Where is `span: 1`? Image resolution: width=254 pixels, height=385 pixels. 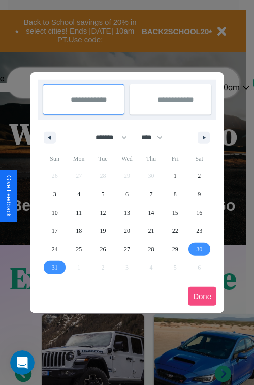
span: 1 is located at coordinates (175, 176).